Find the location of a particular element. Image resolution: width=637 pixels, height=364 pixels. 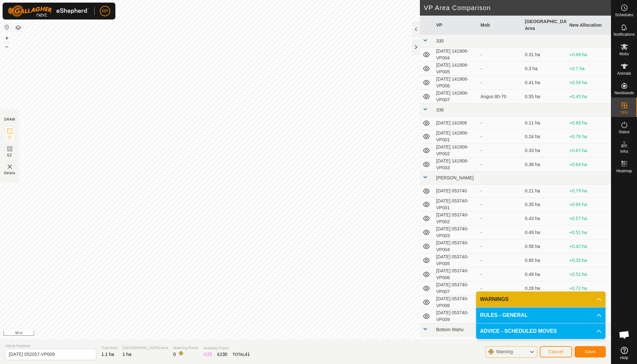

button: Cancel is located at coordinates (556, 351).